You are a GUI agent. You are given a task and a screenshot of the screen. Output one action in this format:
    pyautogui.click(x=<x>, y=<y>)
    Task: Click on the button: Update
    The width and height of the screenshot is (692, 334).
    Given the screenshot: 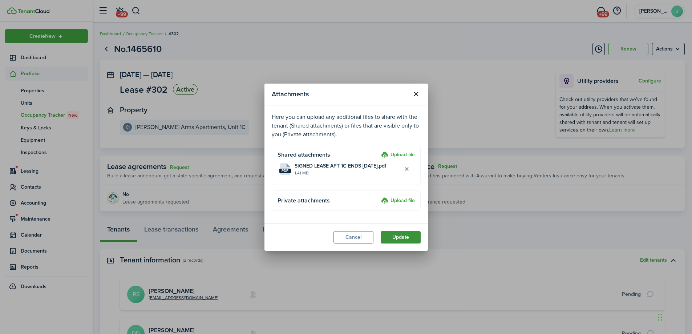 What is the action you would take?
    pyautogui.click(x=401, y=237)
    